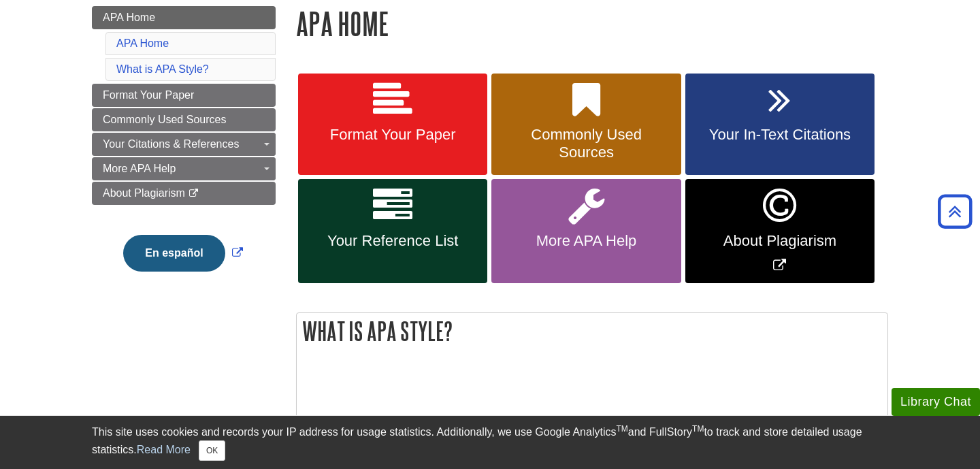  Describe the element at coordinates (183, 151) in the screenshot. I see `div: Guide Page Menu` at that location.